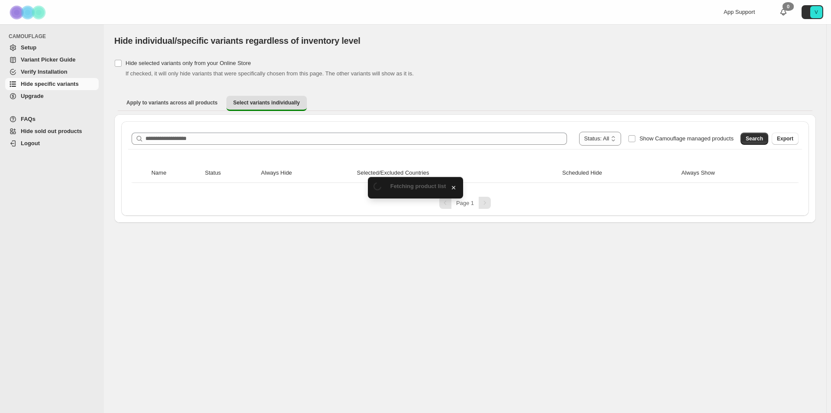  Describe the element at coordinates (54, 36) in the screenshot. I see `span: CAMOUFLAGE` at that location.